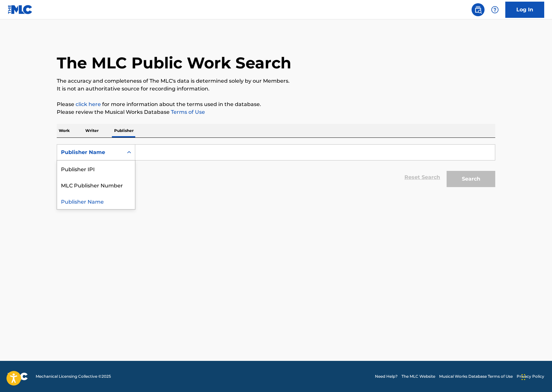  What do you see at coordinates (524, 10) in the screenshot?
I see `a: Log In` at bounding box center [524, 10].